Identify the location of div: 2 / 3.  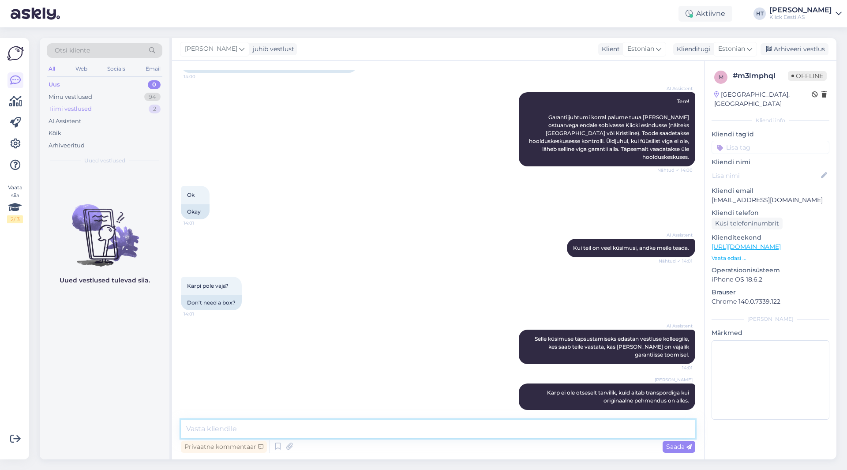
(15, 219).